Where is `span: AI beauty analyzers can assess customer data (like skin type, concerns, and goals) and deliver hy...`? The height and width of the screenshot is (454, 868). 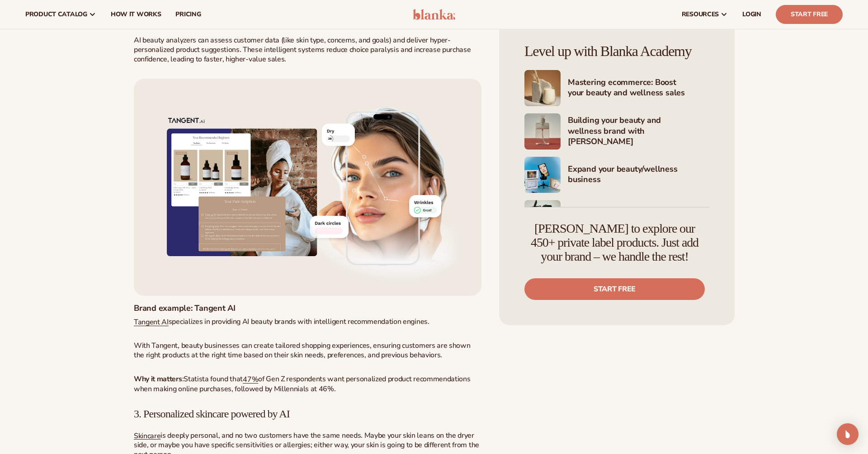 span: AI beauty analyzers can assess customer data (like skin type, concerns, and goals) and deliver hy... is located at coordinates (302, 50).